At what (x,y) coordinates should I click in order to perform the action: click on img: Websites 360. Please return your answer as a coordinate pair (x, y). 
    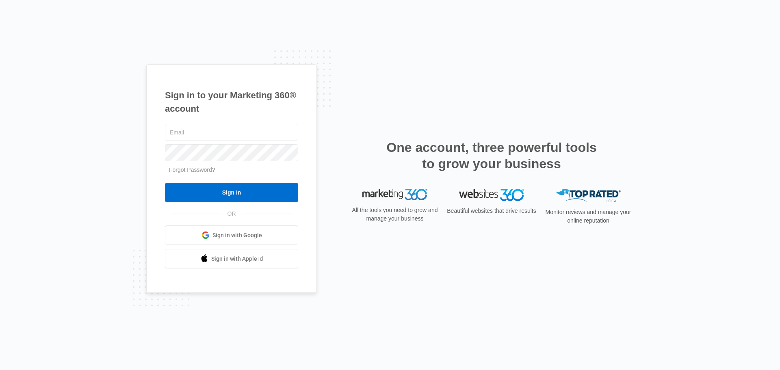
    Looking at the image, I should click on (492, 195).